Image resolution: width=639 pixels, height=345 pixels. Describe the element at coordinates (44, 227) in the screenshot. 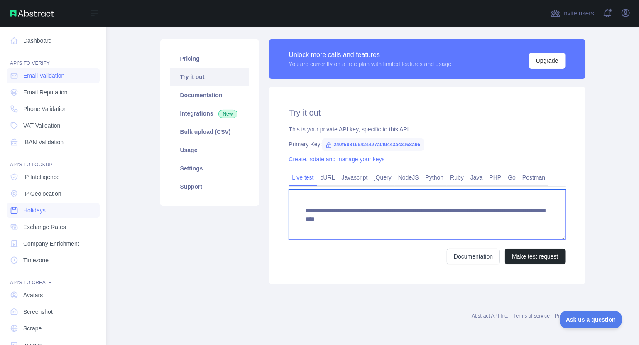

I see `span: Exchange Rates` at that location.